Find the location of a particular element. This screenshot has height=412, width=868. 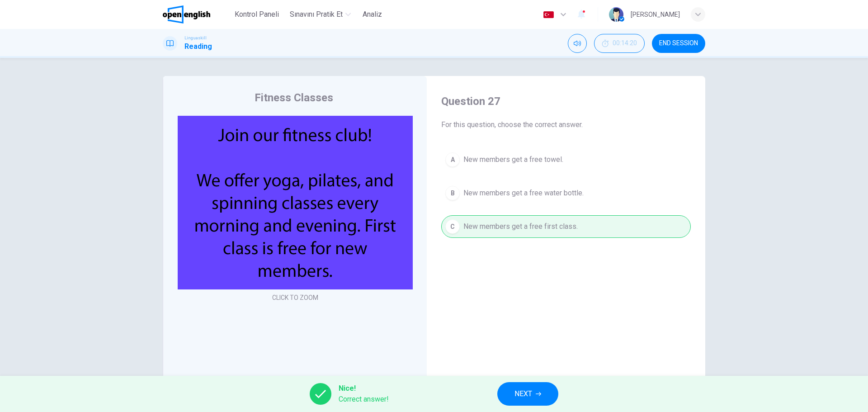

img: tr is located at coordinates (548, 15).